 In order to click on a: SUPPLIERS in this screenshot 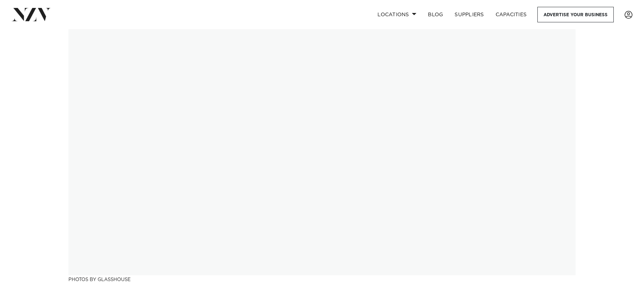, I will do `click(469, 14)`.